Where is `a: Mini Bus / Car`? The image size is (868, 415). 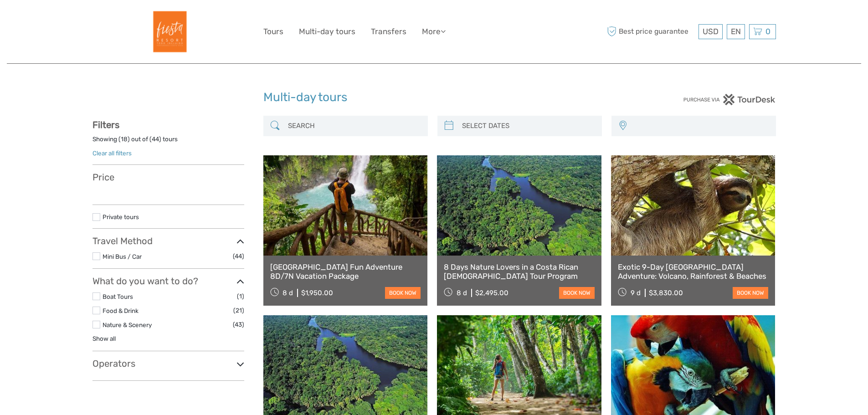 a: Mini Bus / Car is located at coordinates (122, 256).